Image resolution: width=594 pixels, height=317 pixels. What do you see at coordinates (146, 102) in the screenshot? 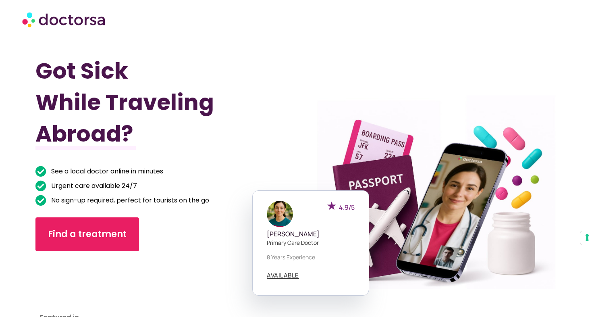
I see `h1: Got Sick While Traveling Abroad?` at bounding box center [146, 102].